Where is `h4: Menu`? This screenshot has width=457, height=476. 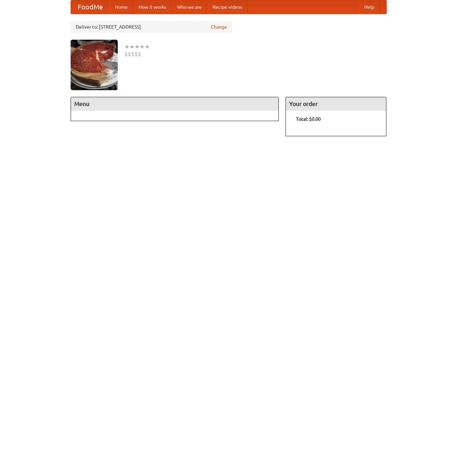
h4: Menu is located at coordinates (175, 104).